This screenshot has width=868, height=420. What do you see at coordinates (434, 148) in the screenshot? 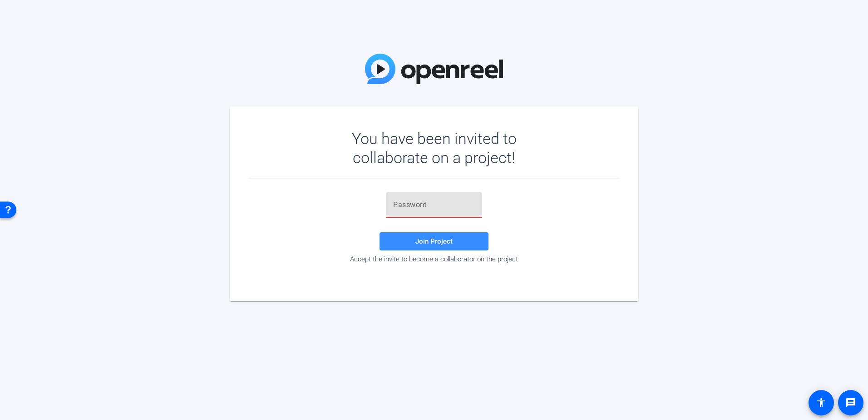
I see `div: You have been invited to collaborate on a project!` at bounding box center [434, 148].